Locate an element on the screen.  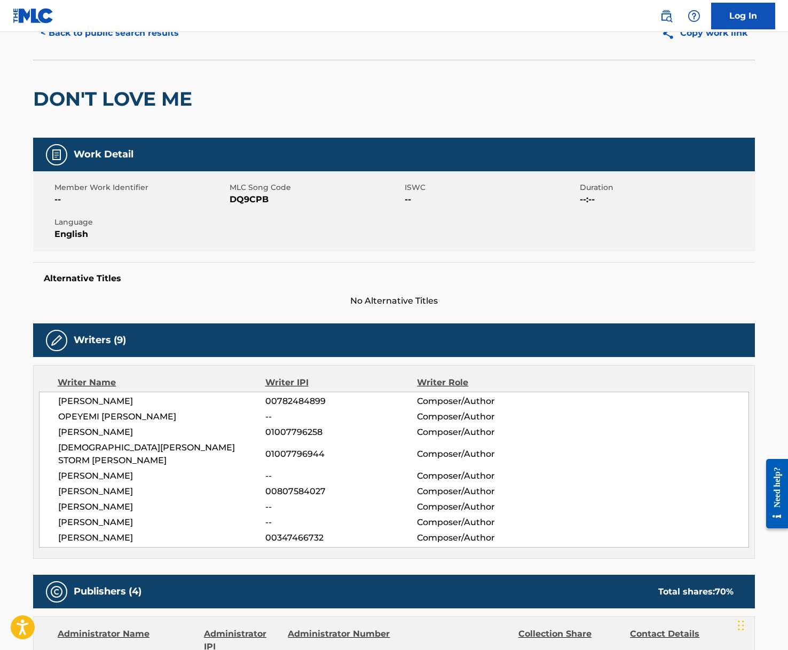
span: Member Work Identifier is located at coordinates (140, 187).